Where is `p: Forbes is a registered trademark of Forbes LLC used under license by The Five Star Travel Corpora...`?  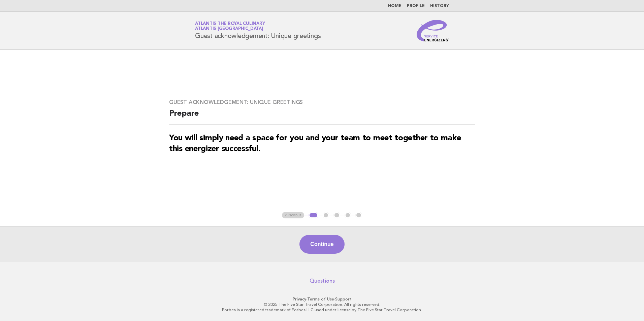 p: Forbes is a registered trademark of Forbes LLC used under license by The Five Star Travel Corpora... is located at coordinates (322, 310).